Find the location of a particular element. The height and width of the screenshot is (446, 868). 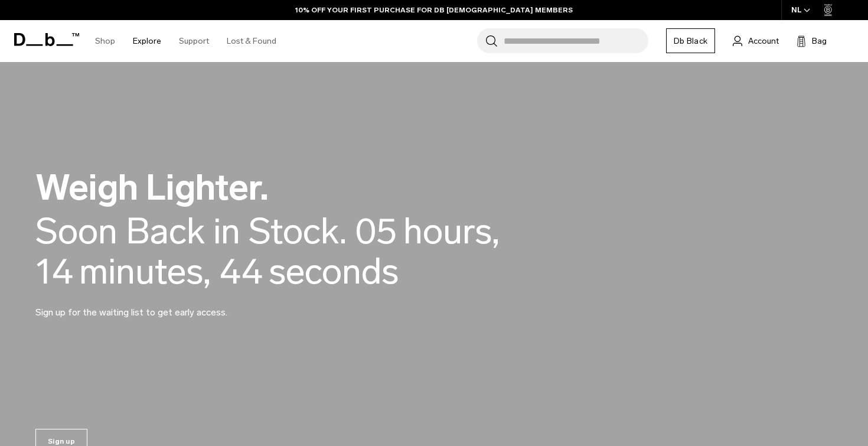

span: seconds is located at coordinates (334, 271).